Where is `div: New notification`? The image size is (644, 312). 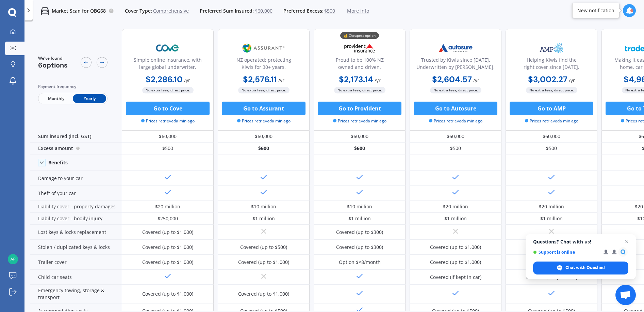
div: New notification is located at coordinates (595, 11).